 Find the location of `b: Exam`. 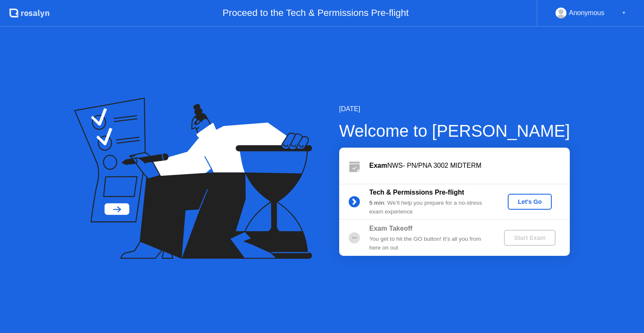

b: Exam is located at coordinates (378, 166).